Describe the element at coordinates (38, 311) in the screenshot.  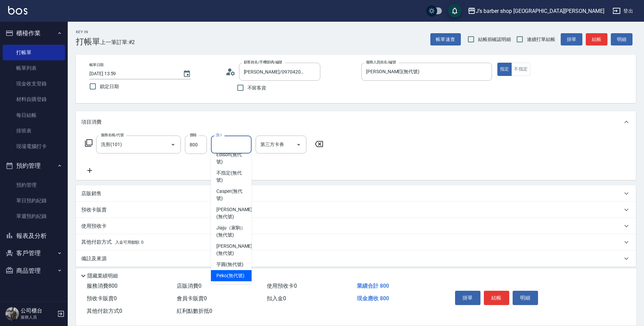
I see `h5: 公司櫃台` at that location.